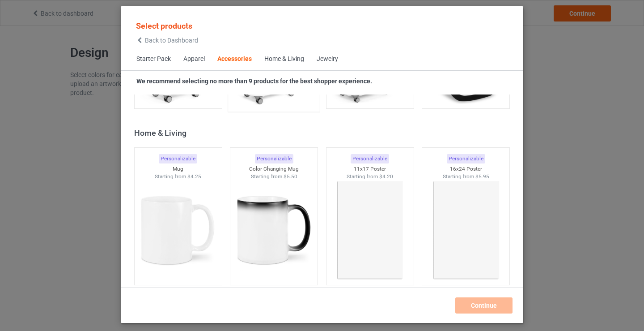 The image size is (644, 331). Describe the element at coordinates (178, 169) in the screenshot. I see `div: Mug` at that location.